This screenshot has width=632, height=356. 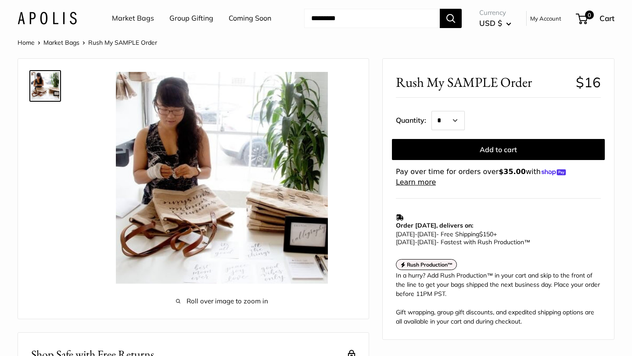 What do you see at coordinates (413, 119) in the screenshot?
I see `label: Quantity:` at bounding box center [413, 119].